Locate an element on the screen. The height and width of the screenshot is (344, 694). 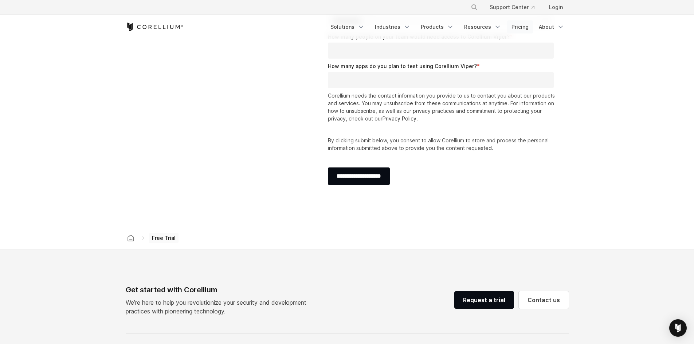
p: By clicking submit below, you consent to allow Corellium to store and process the personal inform... is located at coordinates (442, 144).